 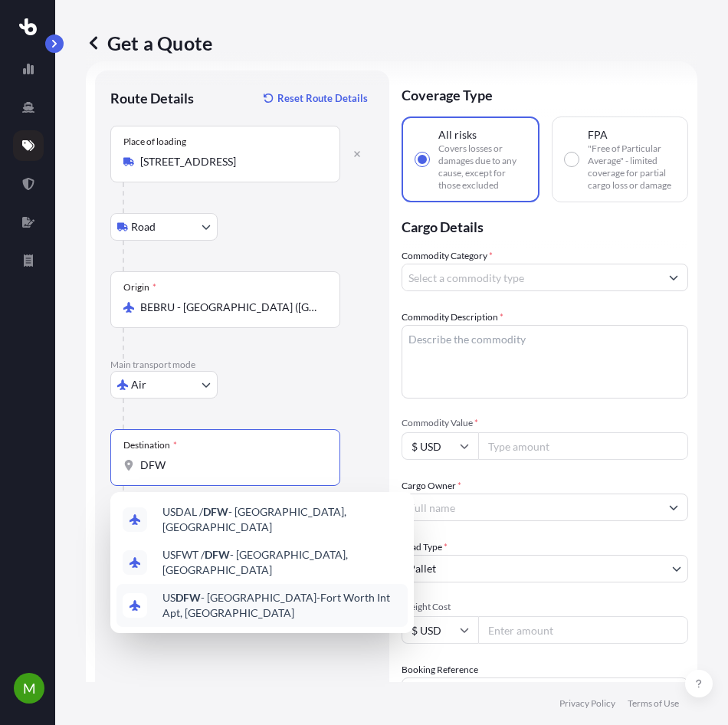 I want to click on input: Origin, so click(x=231, y=307).